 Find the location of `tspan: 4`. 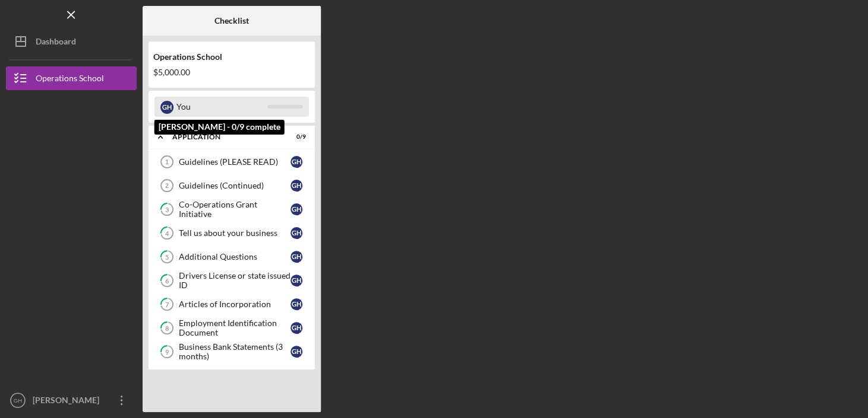

tspan: 4 is located at coordinates (167, 233).